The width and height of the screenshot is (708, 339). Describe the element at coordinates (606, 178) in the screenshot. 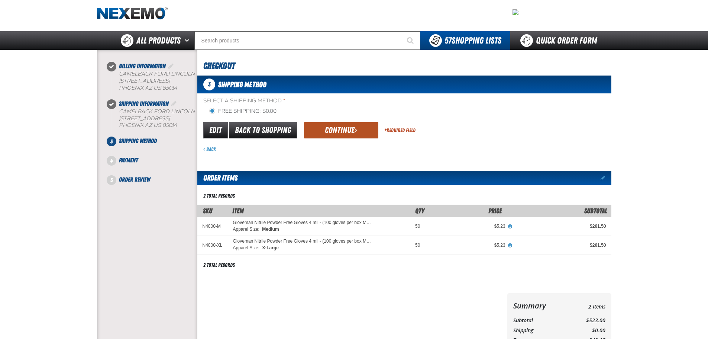

I see `a: Edit items` at that location.